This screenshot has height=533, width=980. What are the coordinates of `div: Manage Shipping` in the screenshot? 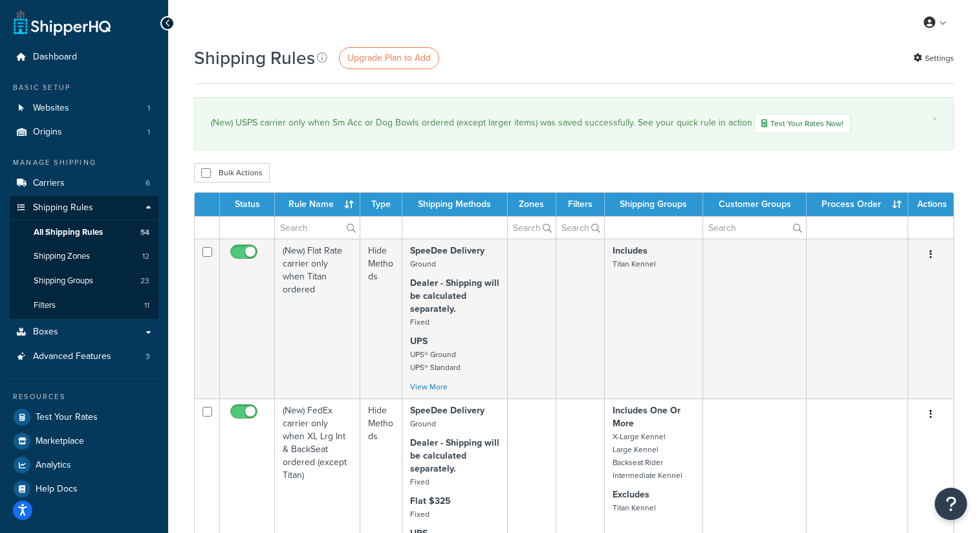 It's located at (84, 163).